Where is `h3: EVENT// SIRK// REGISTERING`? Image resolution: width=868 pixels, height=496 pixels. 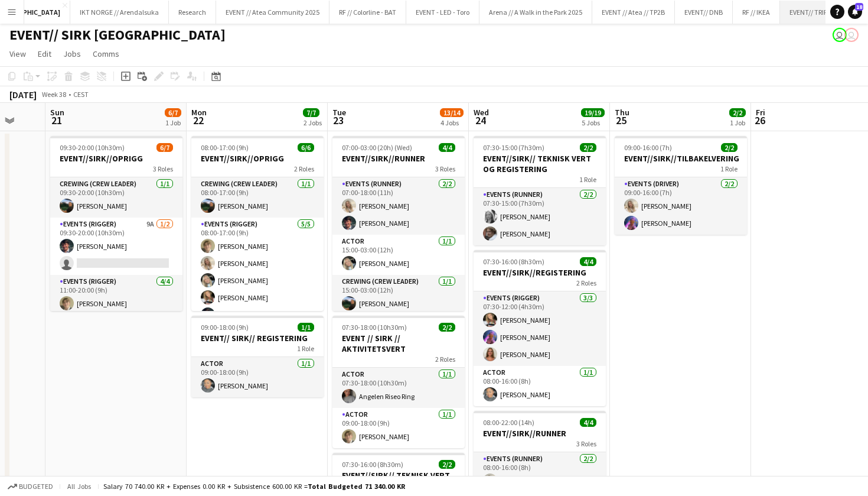 h3: EVENT// SIRK// REGISTERING is located at coordinates (258, 338).